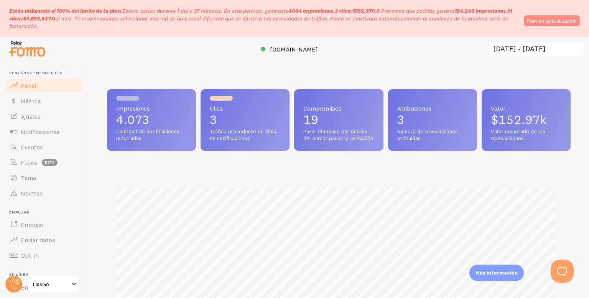 The height and width of the screenshot is (298, 589). What do you see at coordinates (53, 284) in the screenshot?
I see `a: LissGo` at bounding box center [53, 284].